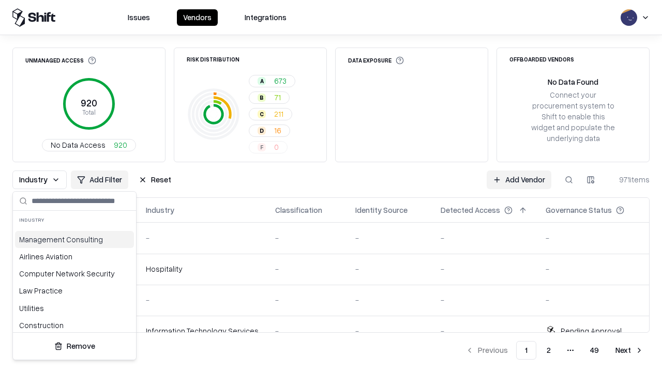 Image resolution: width=662 pixels, height=372 pixels. I want to click on div: Utilities, so click(74, 308).